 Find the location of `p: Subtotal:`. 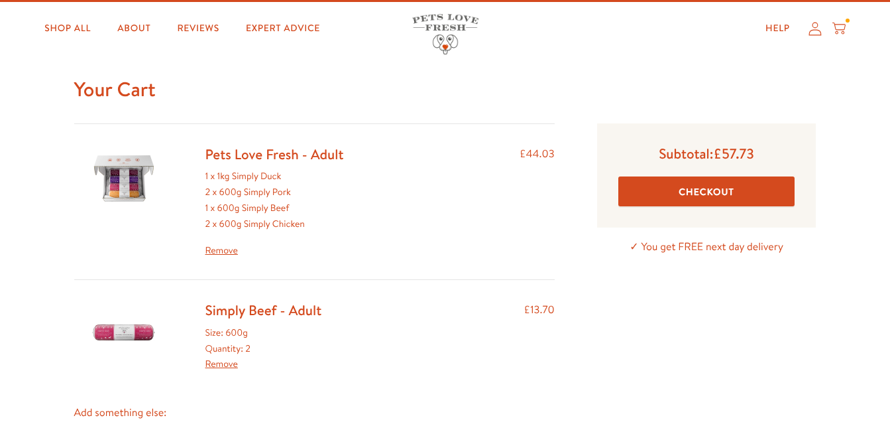

p: Subtotal: is located at coordinates (707, 153).